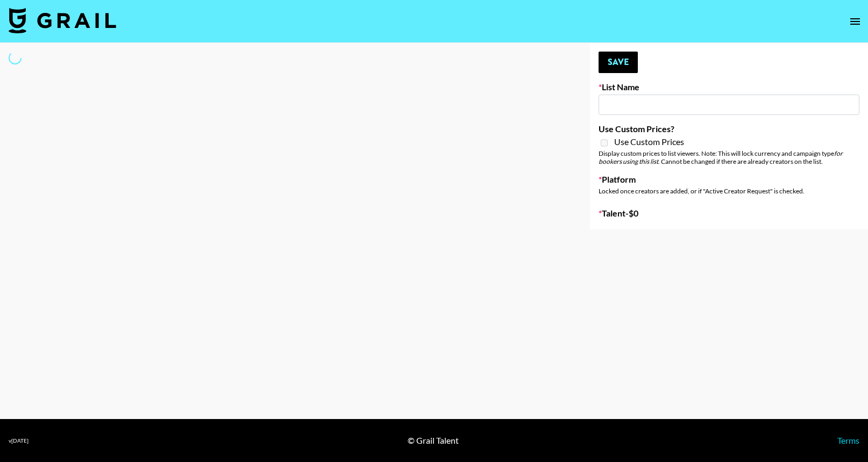 The image size is (868, 462). I want to click on button: Save, so click(618, 62).